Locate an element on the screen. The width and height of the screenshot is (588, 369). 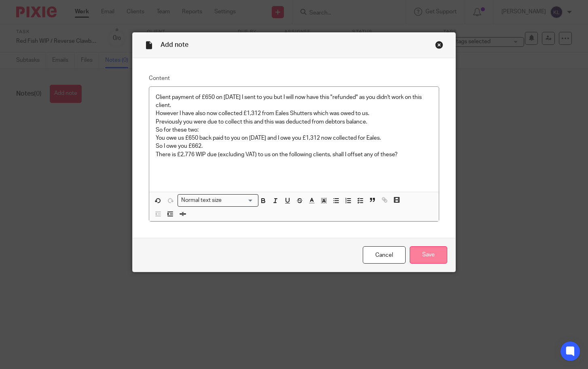
a: Cancel is located at coordinates (384, 256).